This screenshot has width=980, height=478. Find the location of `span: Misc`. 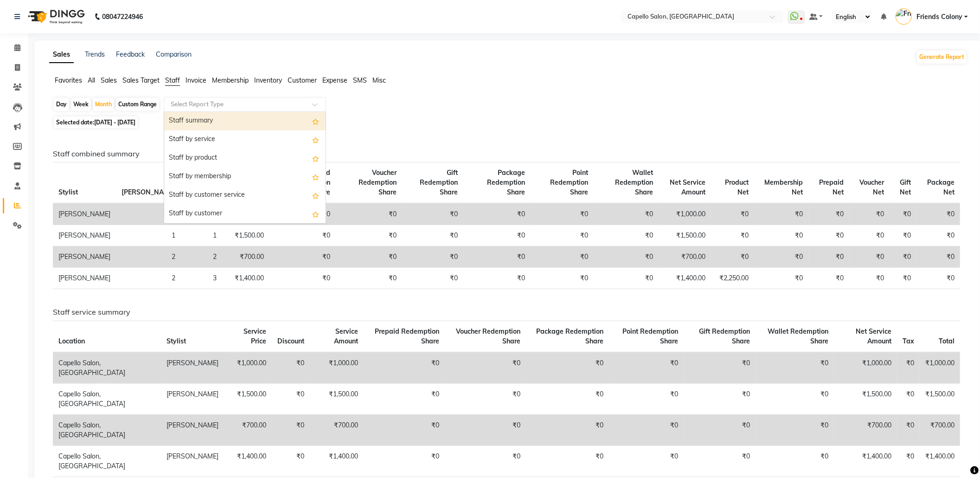

span: Misc is located at coordinates (379, 81).